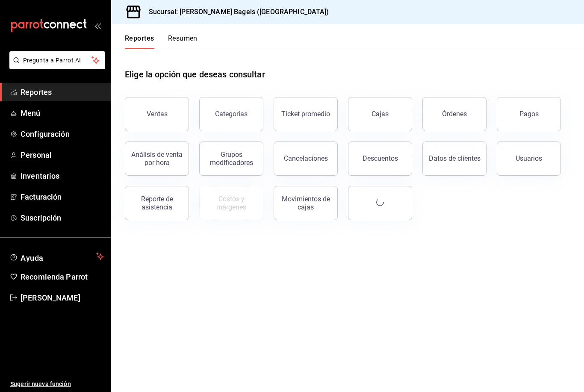 Image resolution: width=584 pixels, height=392 pixels. What do you see at coordinates (232, 158) in the screenshot?
I see `div: Grupos modificadores` at bounding box center [232, 158].